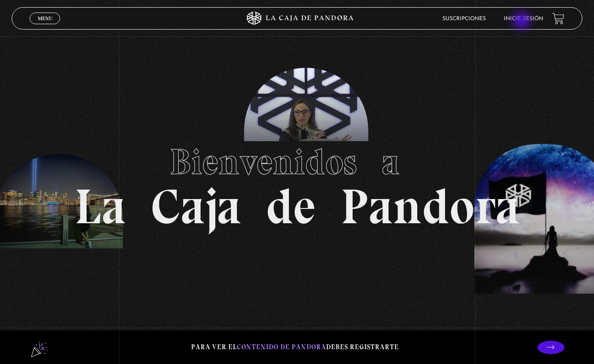  I want to click on a: Inicie sesión, so click(524, 19).